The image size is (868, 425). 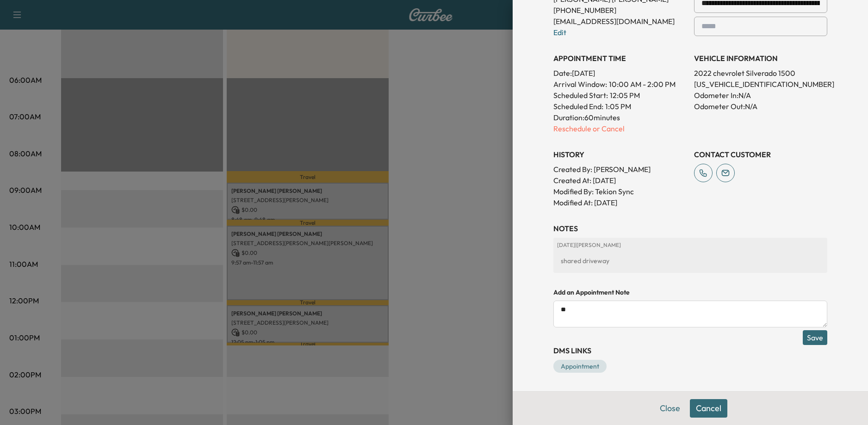 What do you see at coordinates (690, 228) in the screenshot?
I see `h3: NOTES` at bounding box center [690, 228].